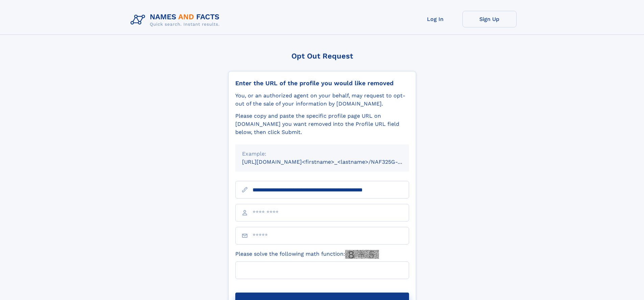 Image resolution: width=644 pixels, height=300 pixels. Describe the element at coordinates (322, 100) in the screenshot. I see `div: You, or an authorized agent on your behalf, may request to opt-out of the sale of your informatio...` at that location.